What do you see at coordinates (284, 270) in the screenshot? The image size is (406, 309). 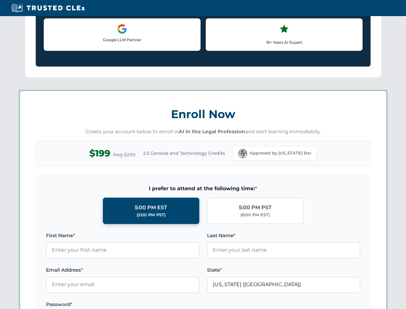 I see `label: State` at bounding box center [284, 270].